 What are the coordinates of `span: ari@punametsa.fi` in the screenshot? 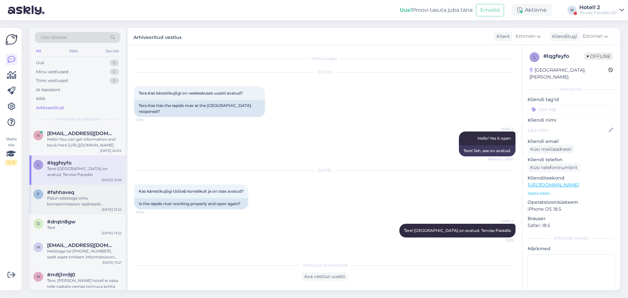 It's located at (81, 134).